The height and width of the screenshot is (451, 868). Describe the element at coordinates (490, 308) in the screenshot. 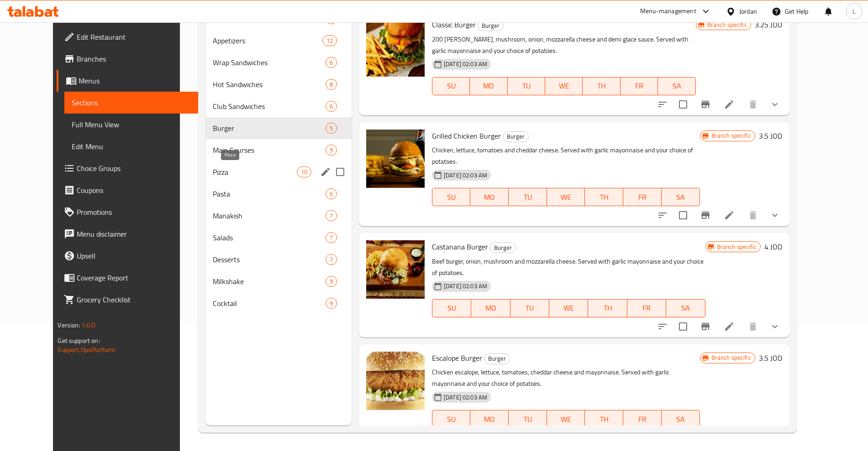

I see `span: MO` at that location.